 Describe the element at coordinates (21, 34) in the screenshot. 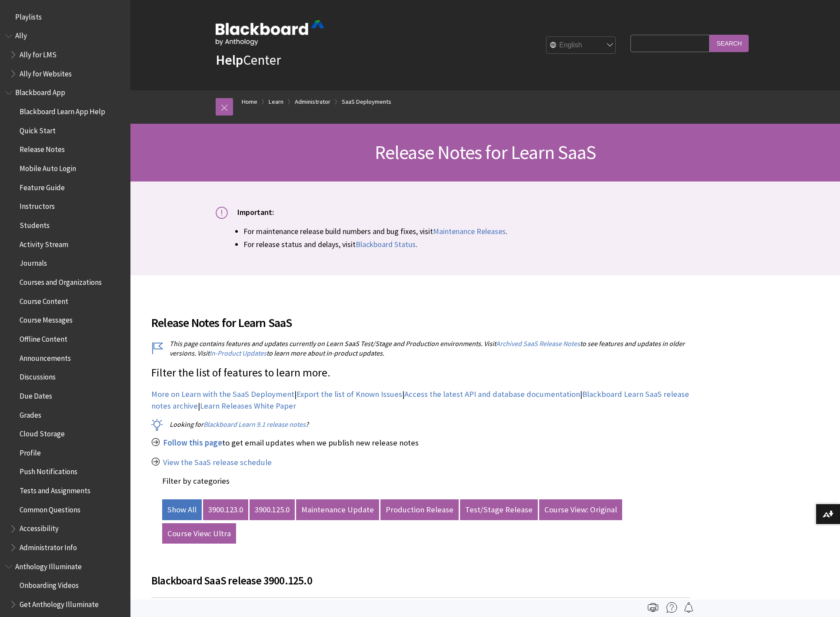

I see `span: Ally` at that location.